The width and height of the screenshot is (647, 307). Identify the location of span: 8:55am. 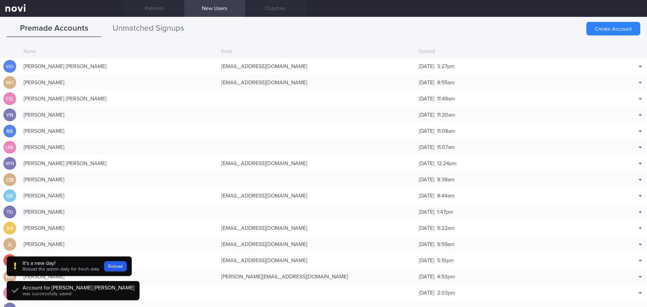
(446, 83).